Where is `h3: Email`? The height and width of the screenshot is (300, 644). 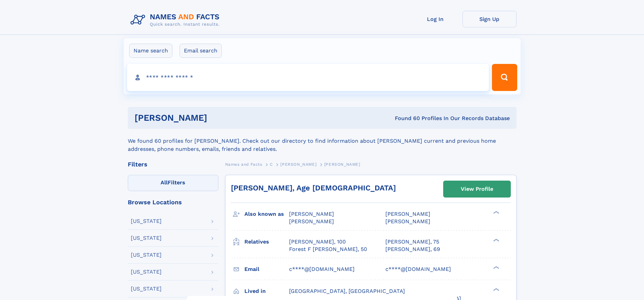
h3: Email is located at coordinates (266, 269).